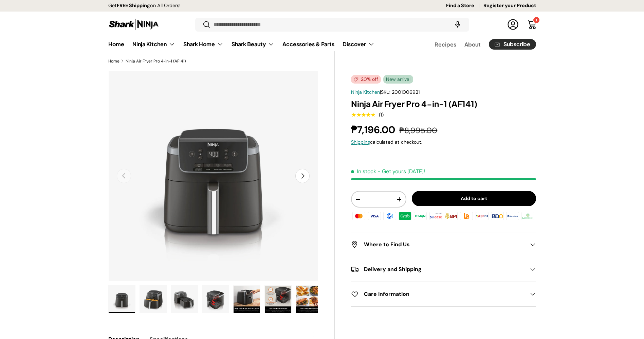 The image size is (644, 339). I want to click on h2: Care information, so click(438, 294).